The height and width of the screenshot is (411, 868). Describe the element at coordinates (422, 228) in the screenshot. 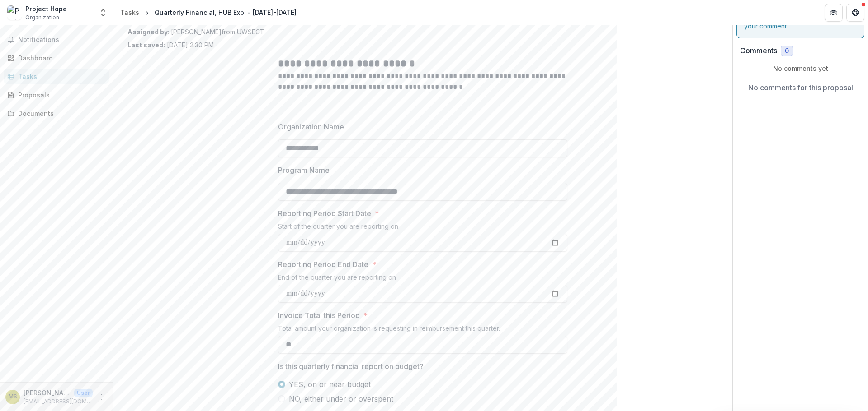

I see `div: Start of the quarter you are reporting on` at that location.